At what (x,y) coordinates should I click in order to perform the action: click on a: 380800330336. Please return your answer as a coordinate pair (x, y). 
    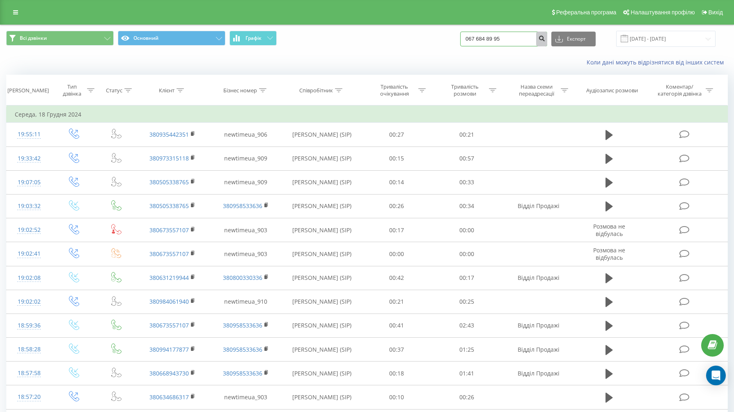
    Looking at the image, I should click on (242, 277).